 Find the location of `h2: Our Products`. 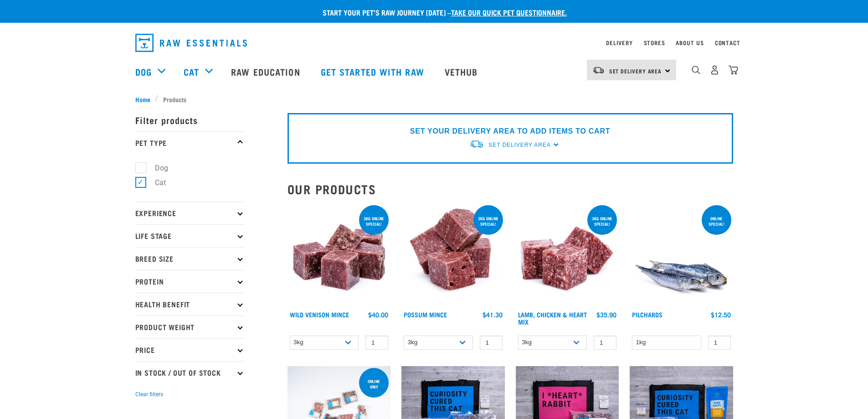

h2: Our Products is located at coordinates (510, 189).